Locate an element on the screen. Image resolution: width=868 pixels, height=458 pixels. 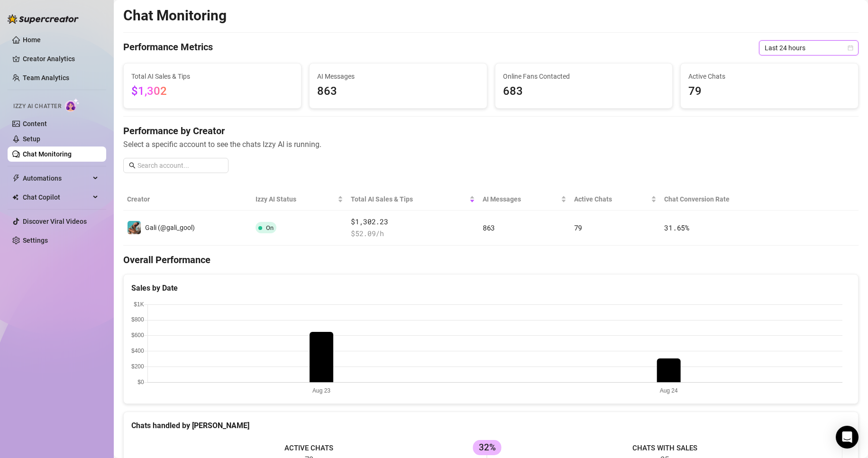
span: Gali (@gali_gool) is located at coordinates (169, 227).